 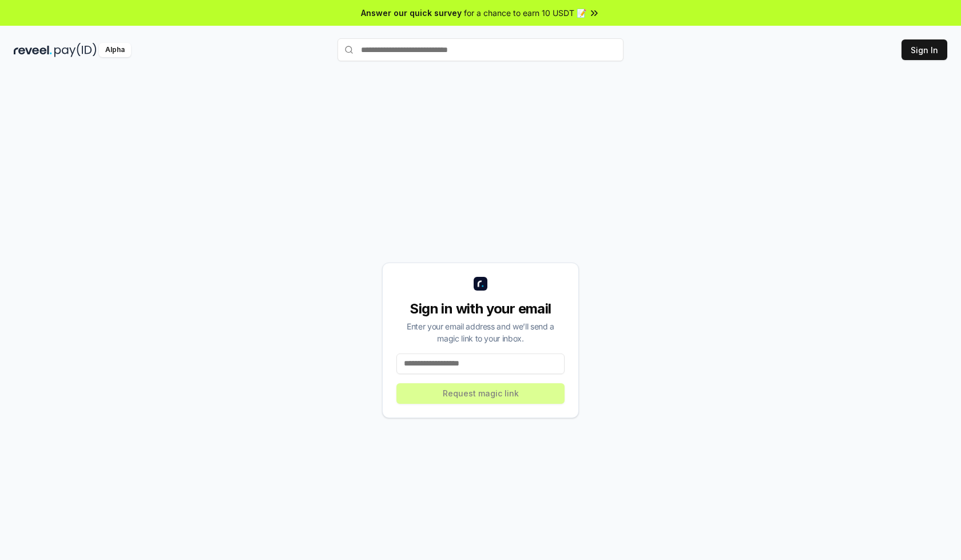 I want to click on img: reveel_dark, so click(x=33, y=49).